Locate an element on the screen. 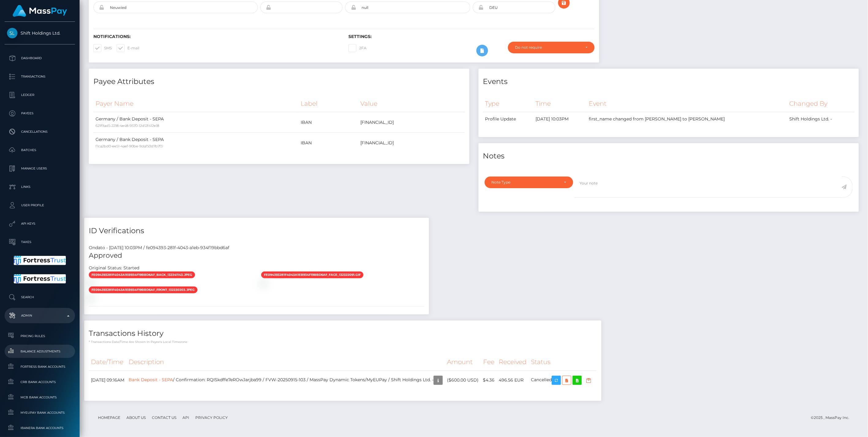  p: Transactions is located at coordinates (40, 77).